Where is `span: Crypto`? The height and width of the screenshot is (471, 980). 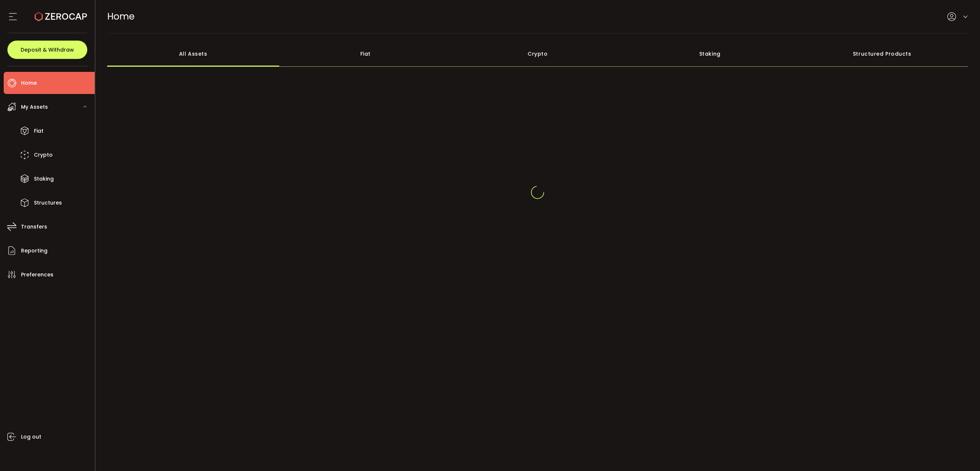 span: Crypto is located at coordinates (43, 154).